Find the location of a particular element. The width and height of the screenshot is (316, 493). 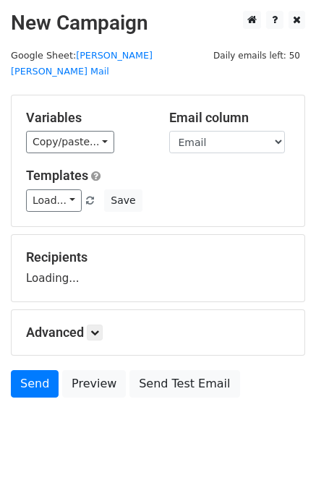

a: Templates is located at coordinates (57, 175).